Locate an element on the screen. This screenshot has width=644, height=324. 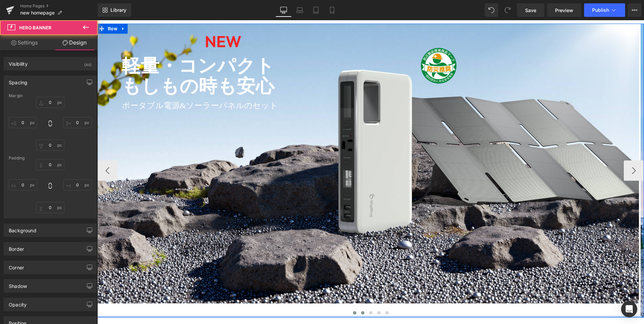
span: Save is located at coordinates (531, 10).